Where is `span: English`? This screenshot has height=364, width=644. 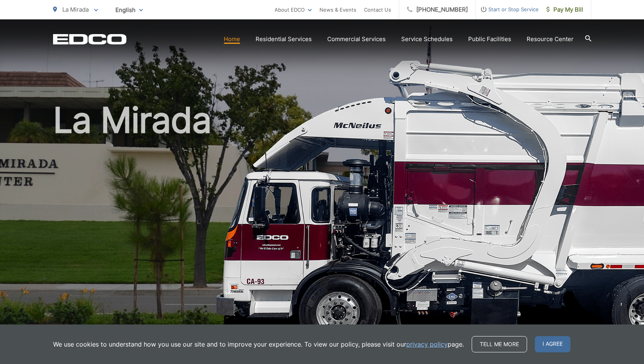 span: English is located at coordinates (129, 10).